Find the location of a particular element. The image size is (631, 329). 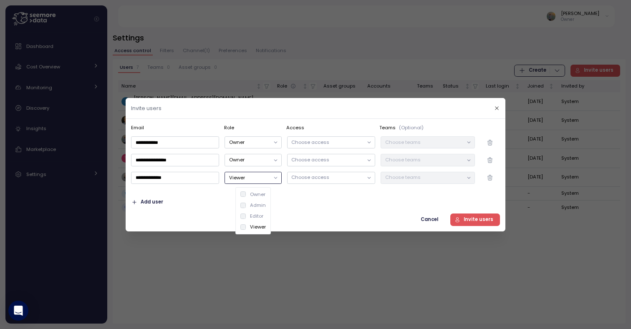

p: Access is located at coordinates (331, 127).